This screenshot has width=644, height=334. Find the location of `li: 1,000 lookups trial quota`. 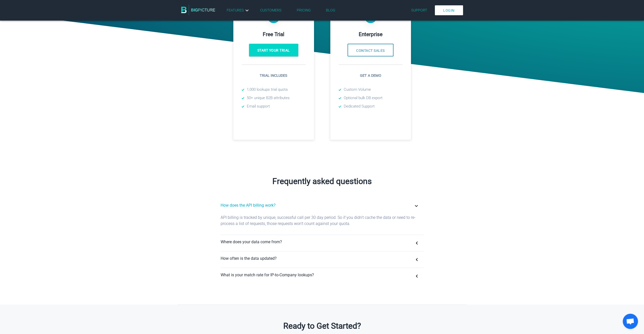

li: 1,000 lookups trial quota is located at coordinates (274, 89).